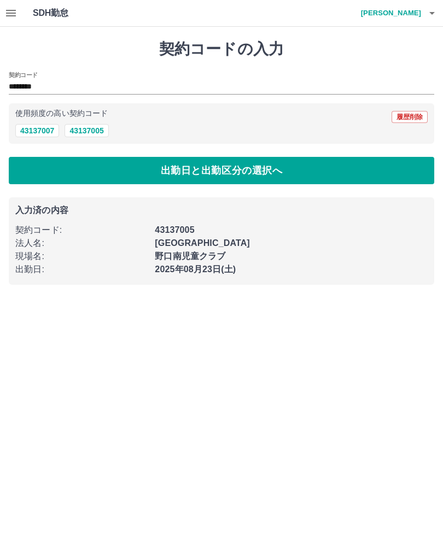 This screenshot has height=534, width=443. What do you see at coordinates (86, 131) in the screenshot?
I see `button: 43137005` at bounding box center [86, 131].